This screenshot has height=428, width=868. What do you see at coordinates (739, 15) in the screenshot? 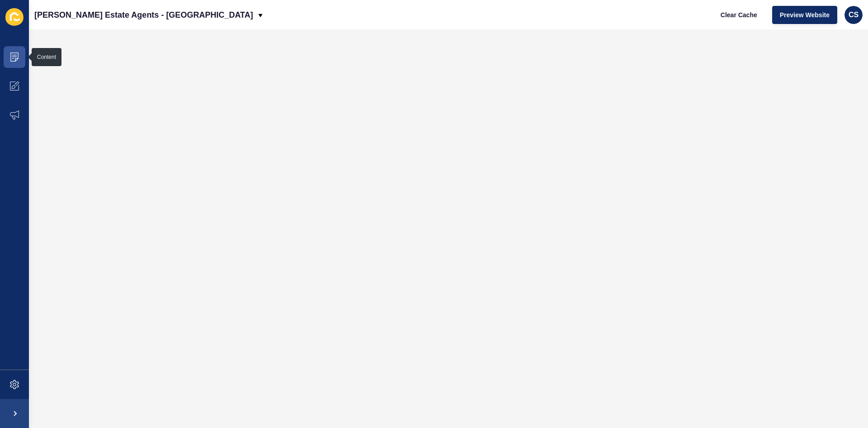
I see `button: Clear Cache` at bounding box center [739, 15].